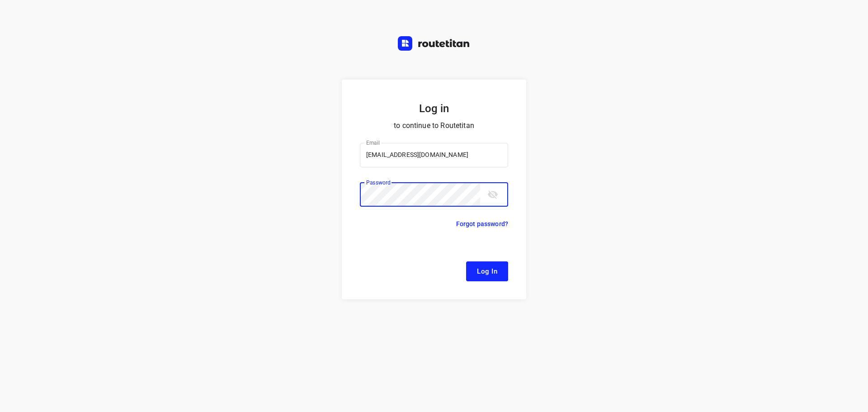 This screenshot has width=868, height=412. I want to click on button: Log In, so click(487, 271).